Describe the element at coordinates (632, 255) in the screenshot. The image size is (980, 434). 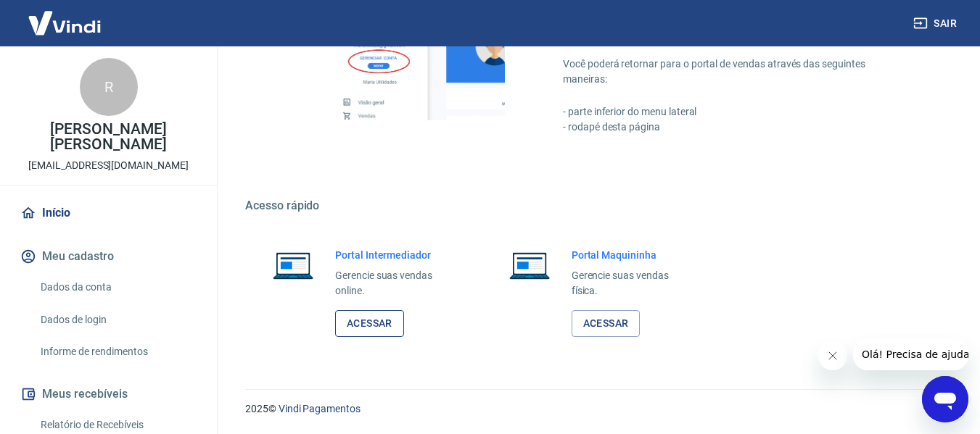
I see `h6: Portal Maquininha` at that location.